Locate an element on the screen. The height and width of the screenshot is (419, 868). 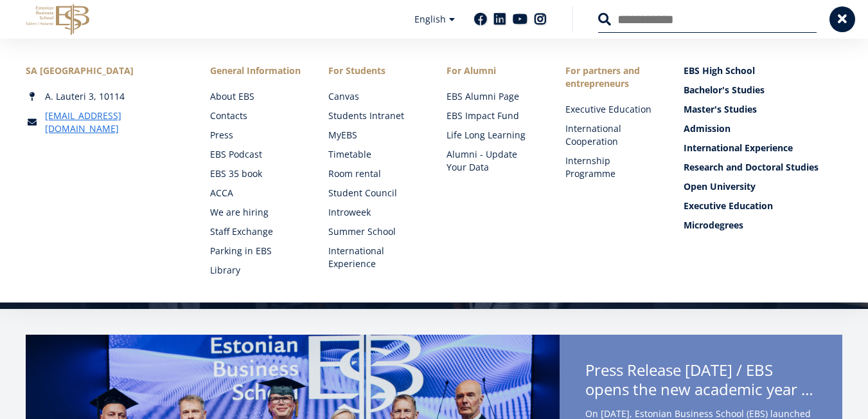
a: Contacts is located at coordinates (256, 116).